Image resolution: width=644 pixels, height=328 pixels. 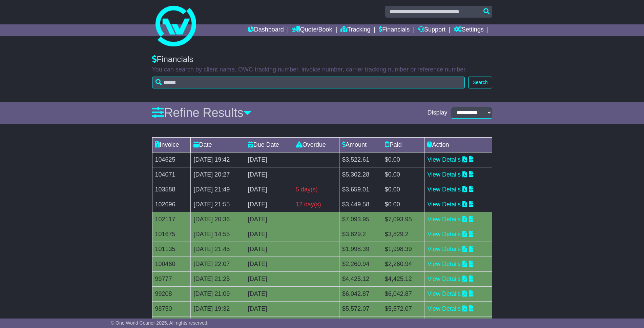 What do you see at coordinates (160, 323) in the screenshot?
I see `span: © One World Courier 2025. All rights reserved.` at bounding box center [160, 323].